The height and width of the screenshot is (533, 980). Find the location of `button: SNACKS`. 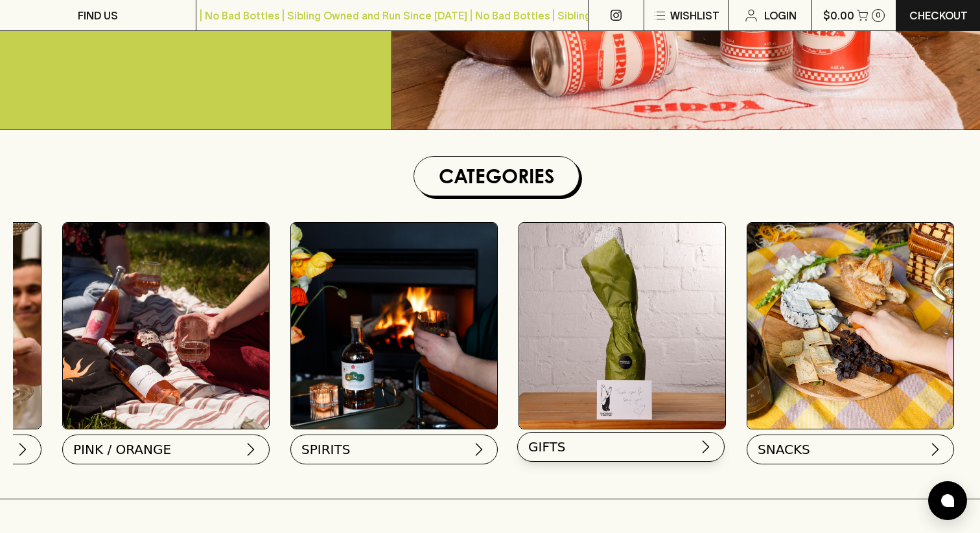

button: SNACKS is located at coordinates (851, 449).